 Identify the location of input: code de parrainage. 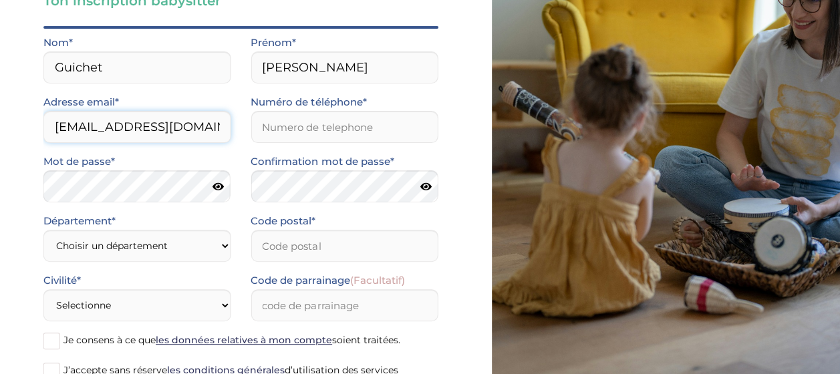
(344, 305).